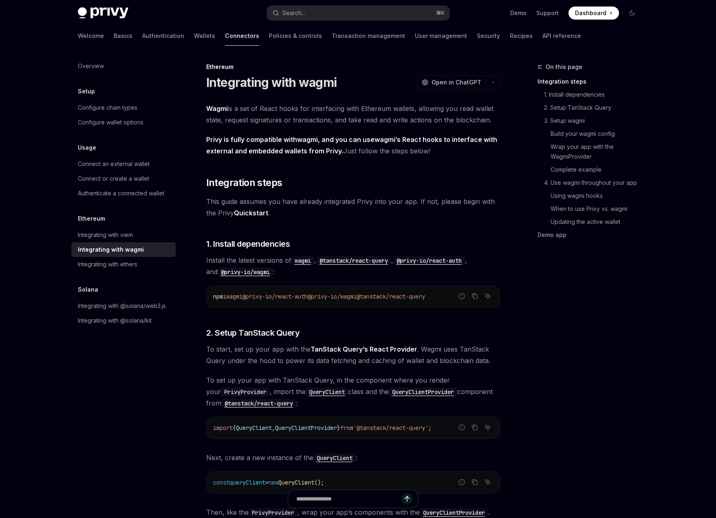  What do you see at coordinates (594, 13) in the screenshot?
I see `a: Dashboard` at bounding box center [594, 13].